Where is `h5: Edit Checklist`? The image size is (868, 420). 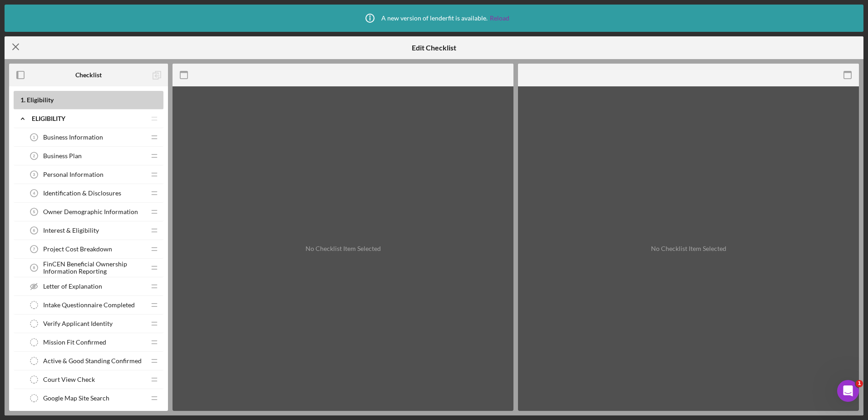 h5: Edit Checklist is located at coordinates (434, 48).